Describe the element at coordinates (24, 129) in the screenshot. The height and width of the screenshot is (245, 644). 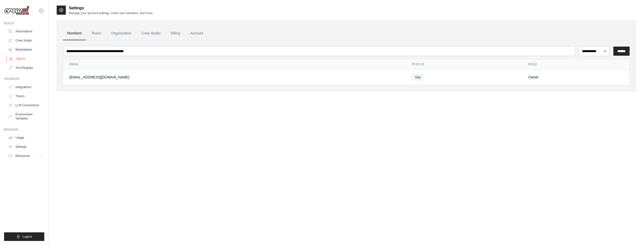
I see `div: Manage` at that location.